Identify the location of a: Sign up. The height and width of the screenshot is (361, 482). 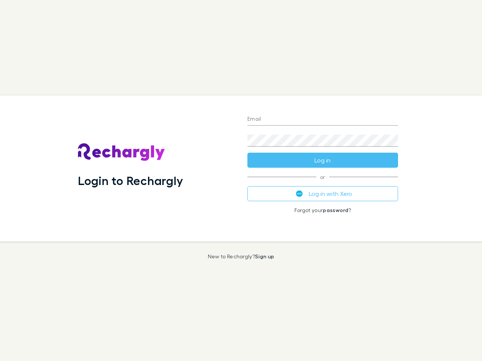
(264, 256).